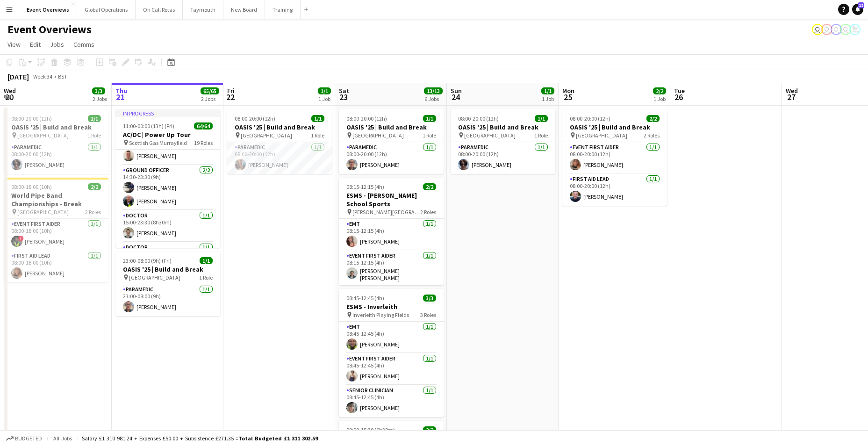 The height and width of the screenshot is (446, 868). I want to click on span: 26, so click(679, 97).